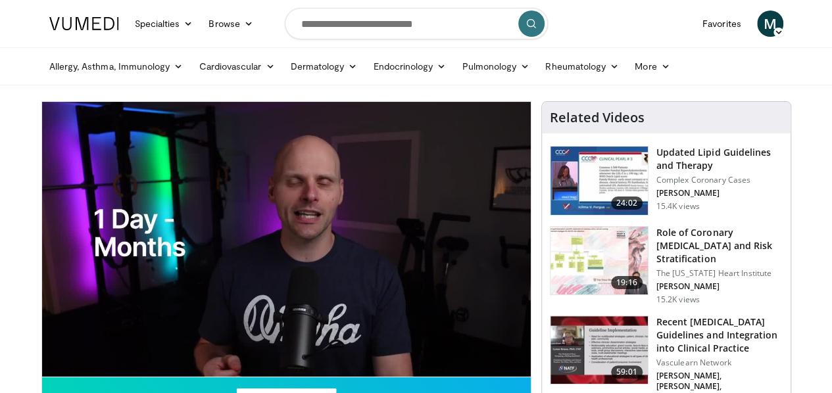  Describe the element at coordinates (720, 180) in the screenshot. I see `p: Complex Coronary Cases` at that location.